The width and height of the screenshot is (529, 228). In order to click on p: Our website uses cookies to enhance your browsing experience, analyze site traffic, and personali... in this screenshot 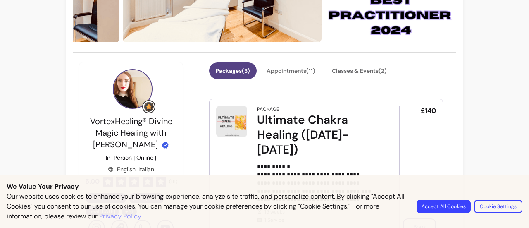, I will do `click(207, 206)`.